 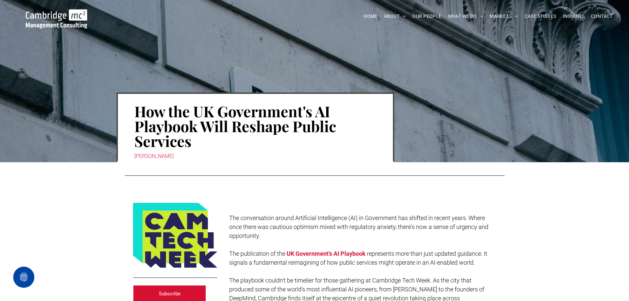 What do you see at coordinates (466, 16) in the screenshot?
I see `a: WHAT WE DO` at bounding box center [466, 16].